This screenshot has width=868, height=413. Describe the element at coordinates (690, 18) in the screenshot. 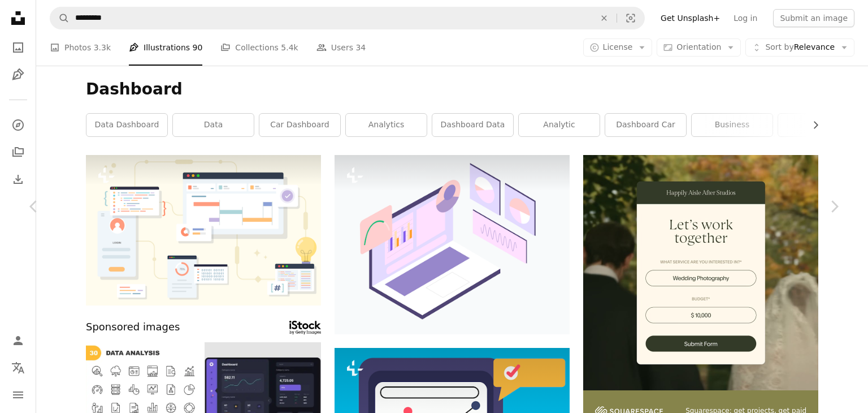

I see `a: Get Unsplash+` at that location.